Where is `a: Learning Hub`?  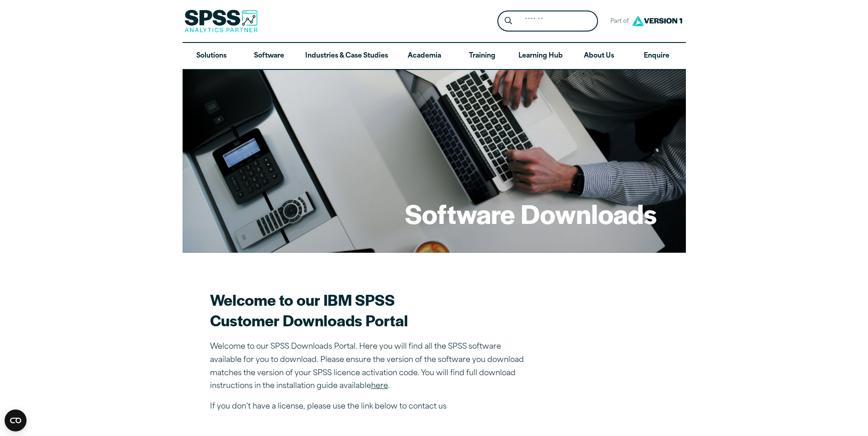 a: Learning Hub is located at coordinates (540, 56).